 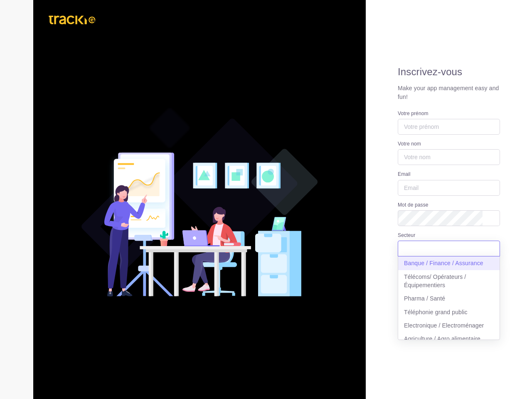 I want to click on label: Secteur, so click(x=407, y=235).